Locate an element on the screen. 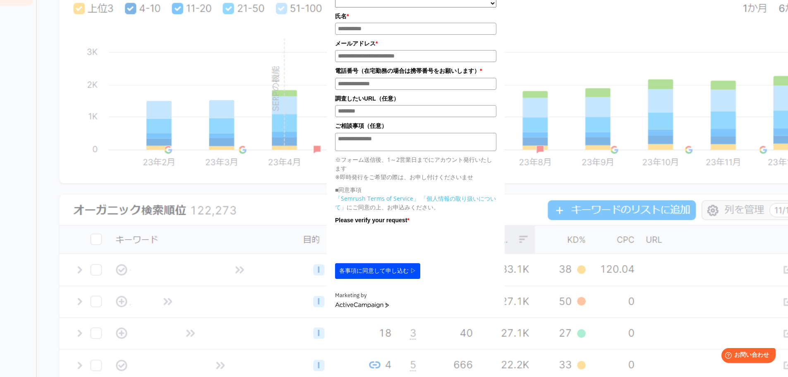  div: Marketing by is located at coordinates (416, 296).